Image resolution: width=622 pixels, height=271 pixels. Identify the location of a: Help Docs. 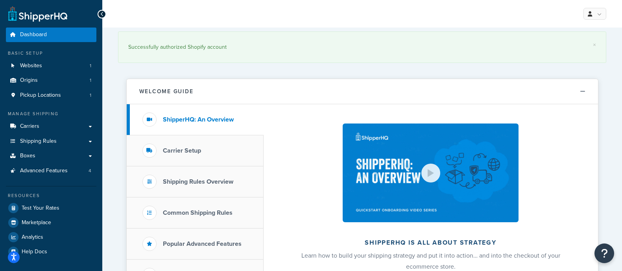
(51, 252).